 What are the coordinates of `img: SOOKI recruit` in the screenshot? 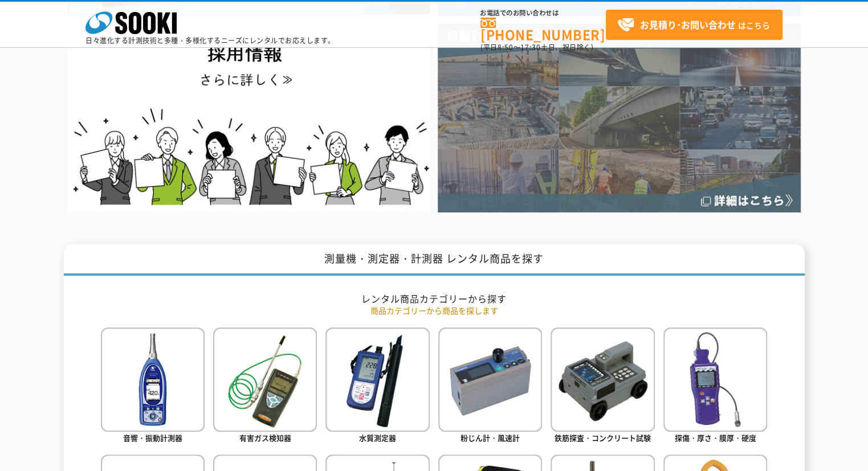 It's located at (249, 118).